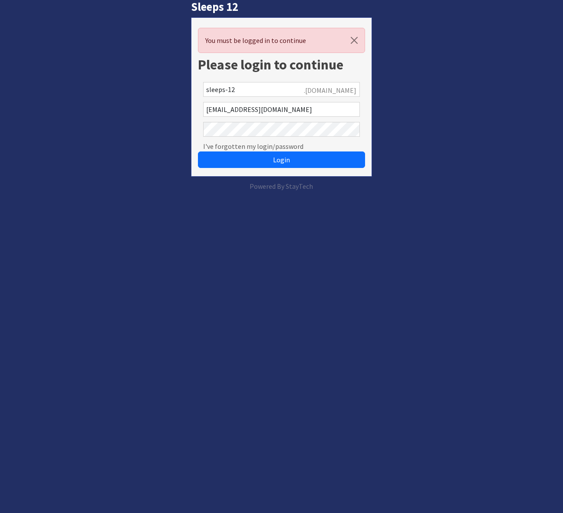 This screenshot has height=513, width=563. What do you see at coordinates (281, 186) in the screenshot?
I see `p: Powered By StayTech` at bounding box center [281, 186].